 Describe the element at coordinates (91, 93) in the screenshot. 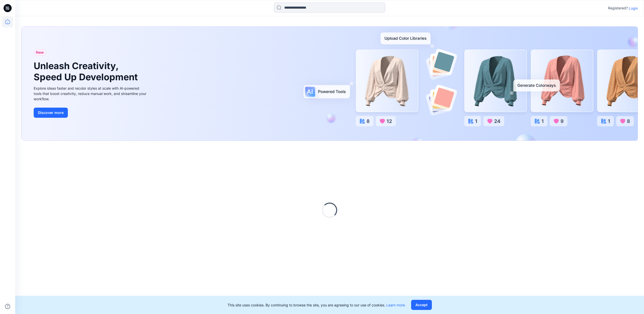

I see `div: Explore ideas faster and recolor styles at scale with AI-powered tools that boost creativity, red...` at that location.